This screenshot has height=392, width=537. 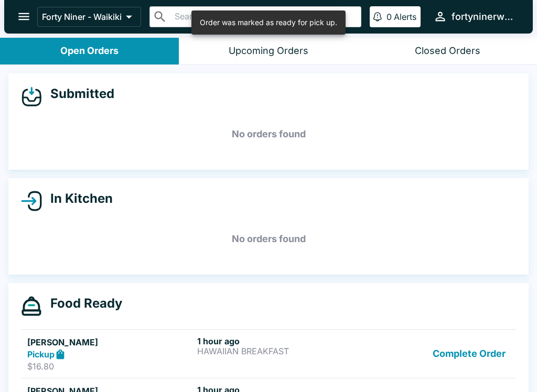 I want to click on button: open drawer, so click(x=24, y=16).